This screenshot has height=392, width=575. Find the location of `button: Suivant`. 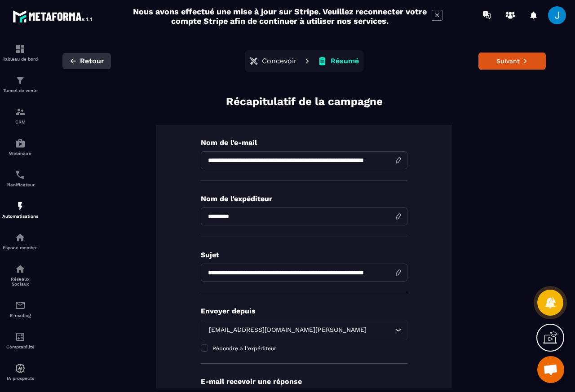

button: Suivant is located at coordinates (512, 61).